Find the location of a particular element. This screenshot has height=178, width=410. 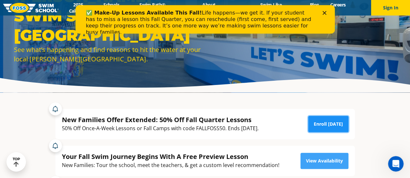

a: Careers is located at coordinates (338, 5).